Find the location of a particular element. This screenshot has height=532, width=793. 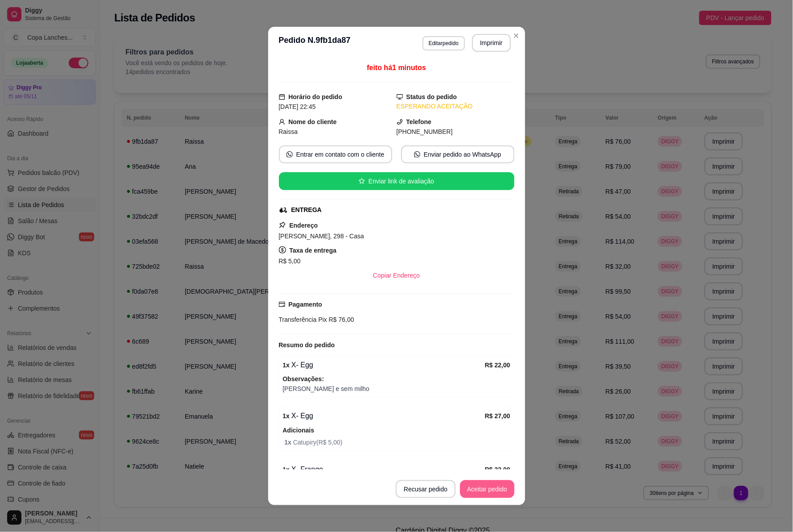

h3: Pedido N. 9fb1da87 is located at coordinates (314, 43).